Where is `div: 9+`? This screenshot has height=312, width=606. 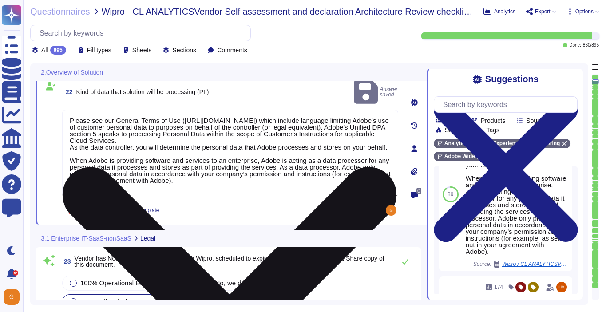
div: 9+ is located at coordinates (16, 273).